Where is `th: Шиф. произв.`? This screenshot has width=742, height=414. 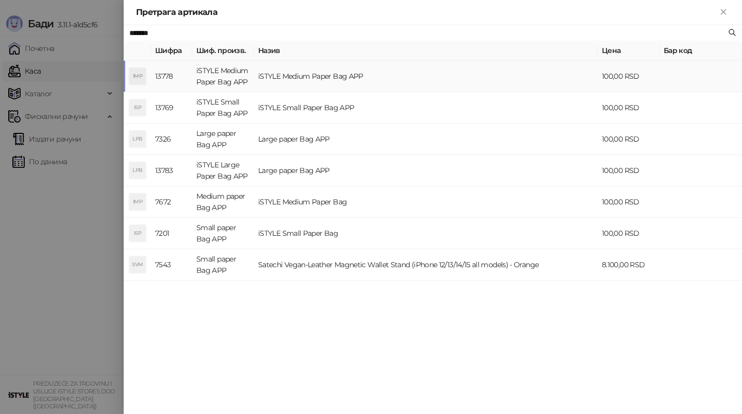
th: Шиф. произв. is located at coordinates (223, 51).